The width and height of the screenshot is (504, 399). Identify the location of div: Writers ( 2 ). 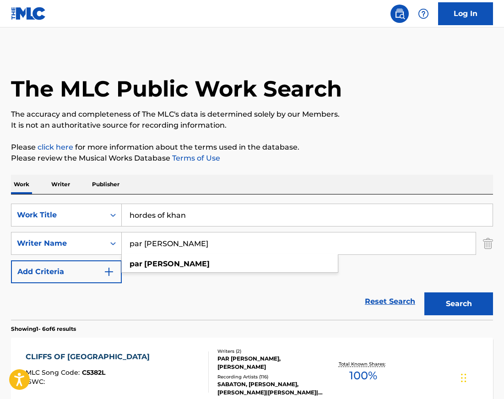
(270, 351).